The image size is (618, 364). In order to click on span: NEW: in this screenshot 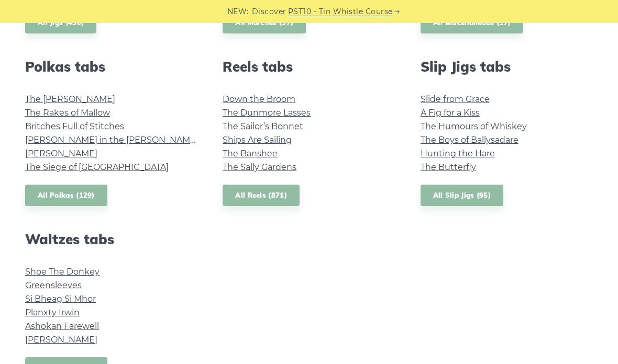, I will do `click(237, 12)`.